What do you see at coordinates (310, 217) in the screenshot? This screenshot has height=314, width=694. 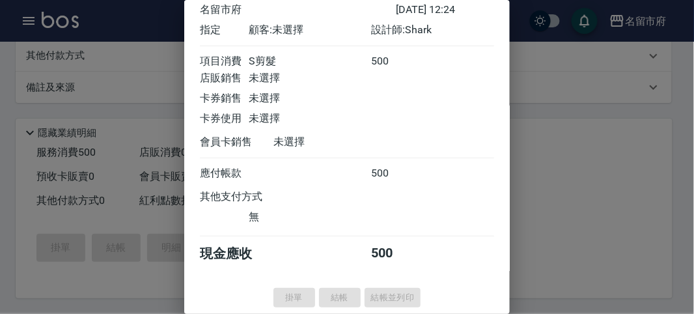 I see `div: 無` at bounding box center [310, 217].